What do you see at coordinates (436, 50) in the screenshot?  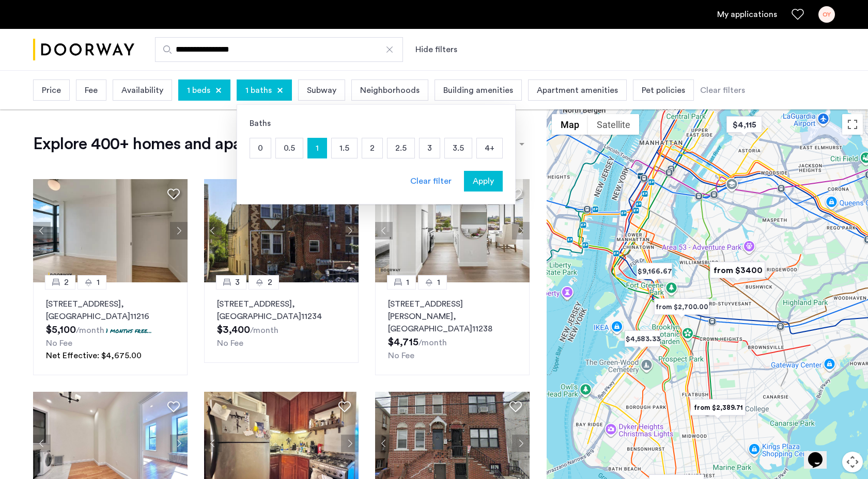 I see `button: Show or hide filters` at bounding box center [436, 50].